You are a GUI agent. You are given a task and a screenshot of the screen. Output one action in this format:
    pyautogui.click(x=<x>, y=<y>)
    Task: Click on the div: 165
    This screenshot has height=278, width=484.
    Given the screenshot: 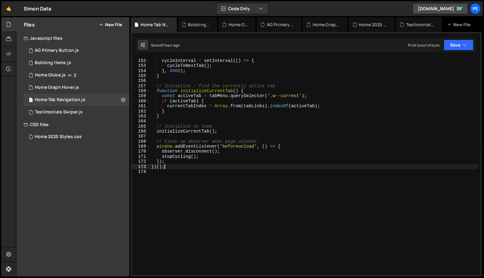 What is the action you would take?
    pyautogui.click(x=141, y=126)
    